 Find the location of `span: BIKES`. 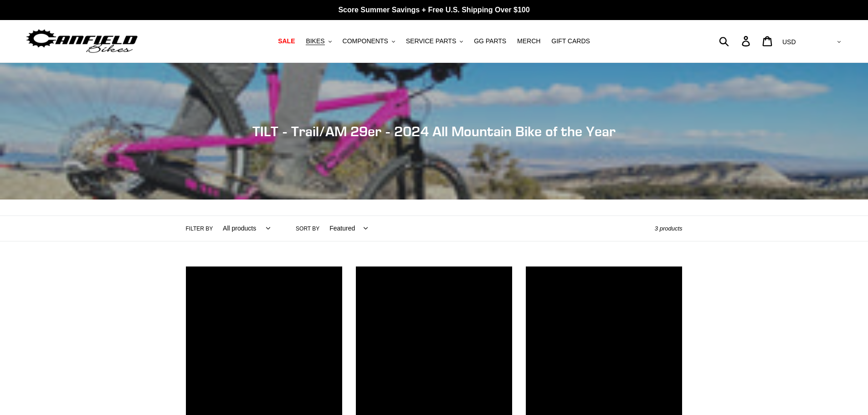

span: BIKES is located at coordinates (315, 41).